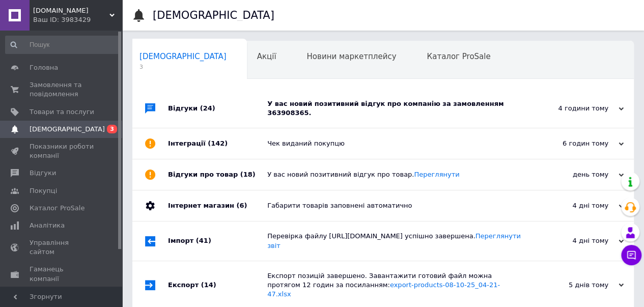 This screenshot has width=644, height=307. What do you see at coordinates (43, 191) in the screenshot?
I see `span: Покупці` at bounding box center [43, 191].